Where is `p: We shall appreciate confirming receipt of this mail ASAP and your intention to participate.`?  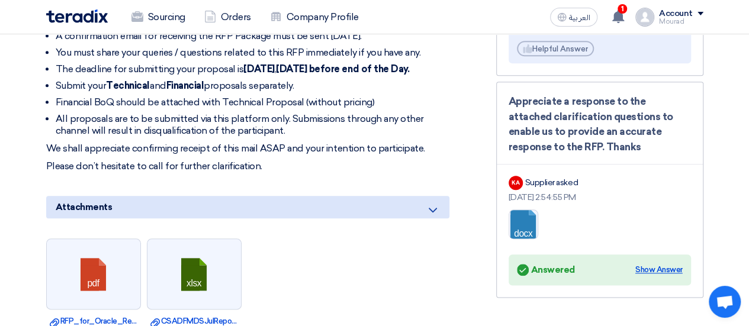
p: We shall appreciate confirming receipt of this mail ASAP and your intention to participate. is located at coordinates (248, 149).